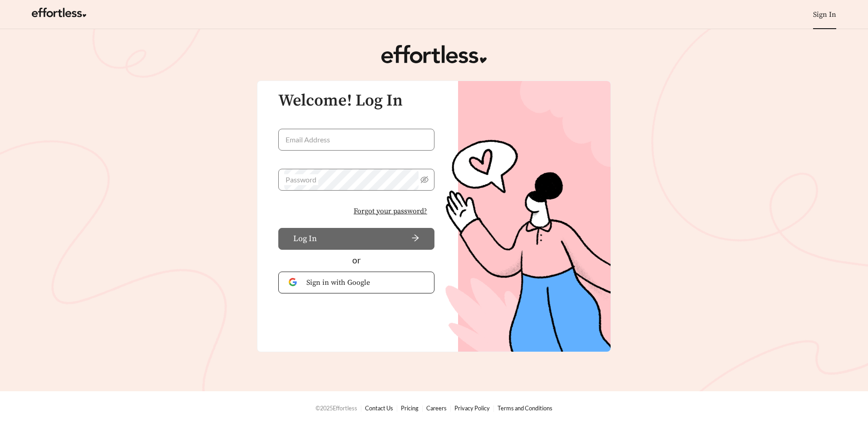 The width and height of the screenshot is (868, 424). What do you see at coordinates (294, 282) in the screenshot?
I see `img: Google Authentication` at bounding box center [294, 282].